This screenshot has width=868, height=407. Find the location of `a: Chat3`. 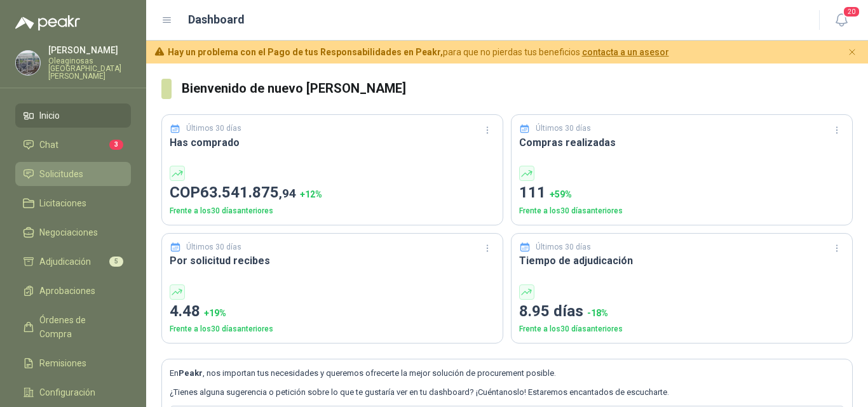

a: Chat3 is located at coordinates (73, 145).